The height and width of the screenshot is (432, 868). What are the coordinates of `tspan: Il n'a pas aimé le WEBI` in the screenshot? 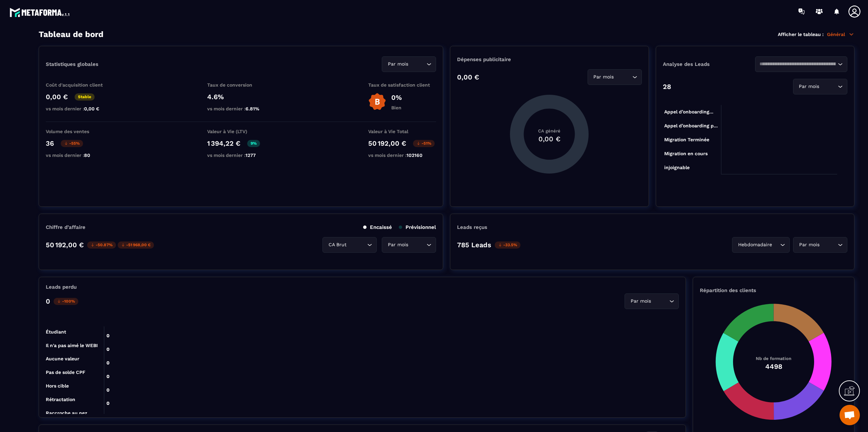 It's located at (71, 345).